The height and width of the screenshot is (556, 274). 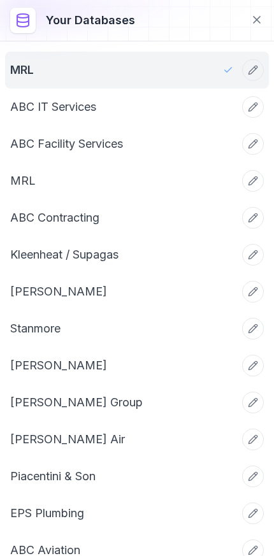 I want to click on a: ABC Contracting, so click(x=122, y=218).